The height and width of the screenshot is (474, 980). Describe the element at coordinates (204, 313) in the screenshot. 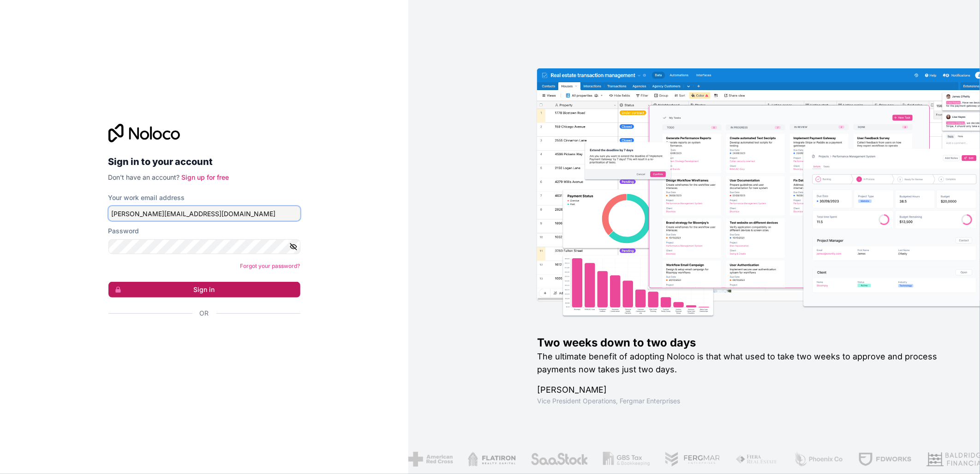

I see `span: Or` at that location.